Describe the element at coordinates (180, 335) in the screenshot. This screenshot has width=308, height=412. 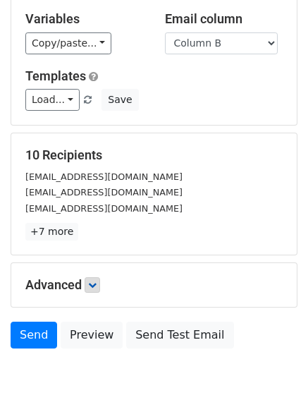
I see `a: Send Test Email` at that location.